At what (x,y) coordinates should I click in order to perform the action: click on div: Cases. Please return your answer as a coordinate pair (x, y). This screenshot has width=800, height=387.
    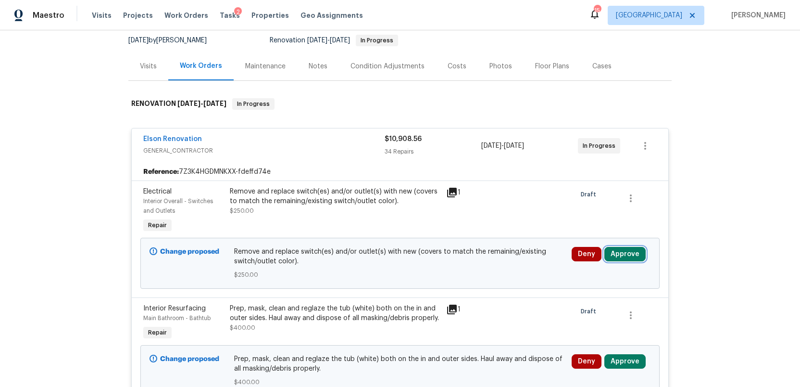
    Looking at the image, I should click on (602, 66).